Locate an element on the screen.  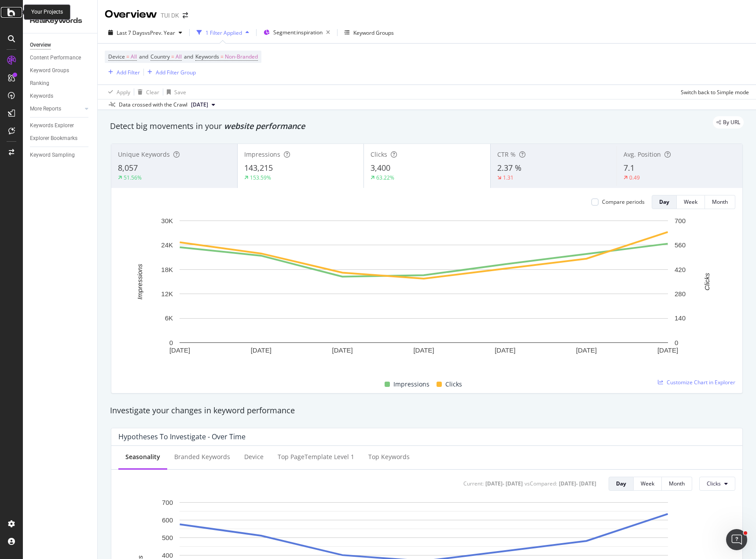
svg: A chart. is located at coordinates (423, 292).